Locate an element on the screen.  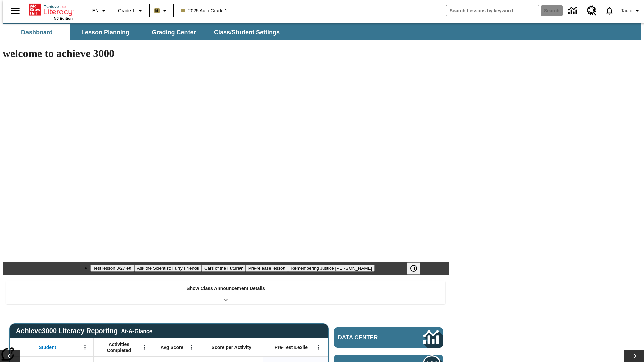
div: Pause is located at coordinates (417, 268).